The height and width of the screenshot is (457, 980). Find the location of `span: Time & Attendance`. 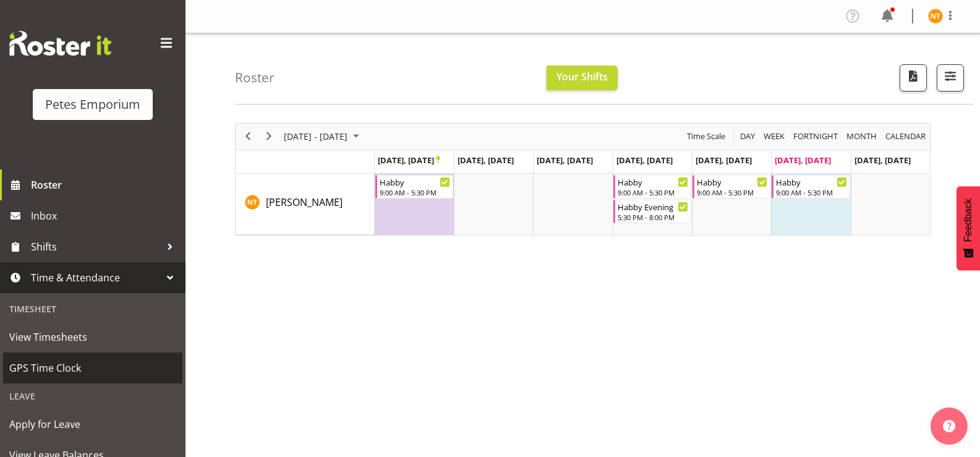

span: Time & Attendance is located at coordinates (96, 277).